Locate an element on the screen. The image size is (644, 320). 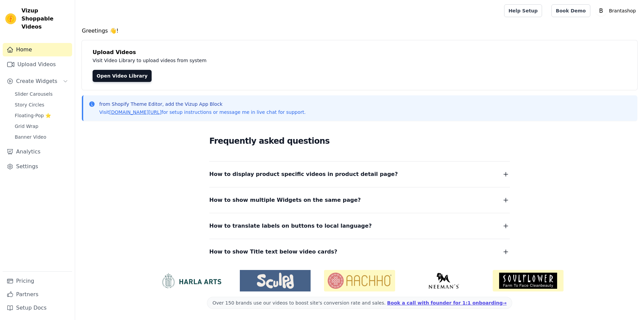
a: Partners is located at coordinates (37, 294).